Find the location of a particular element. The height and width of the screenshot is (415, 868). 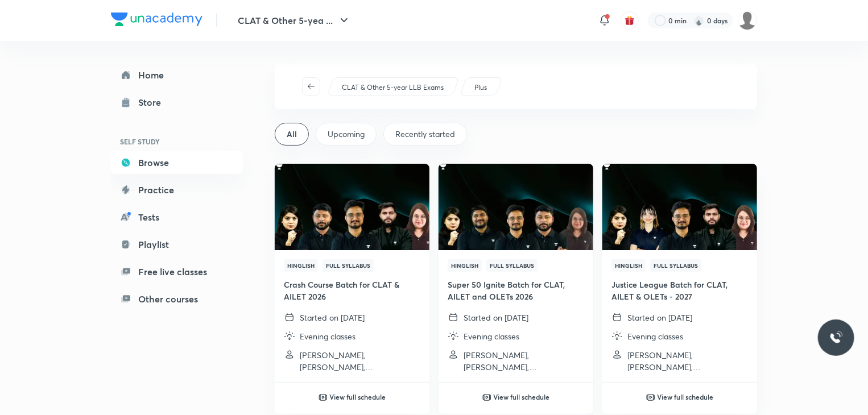

p: Kriti Singh, Shikha Puri, Akash Richhariya and 2 more is located at coordinates (360, 361).